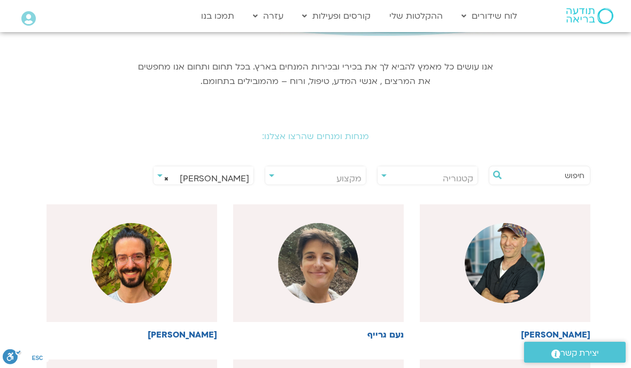 The width and height of the screenshot is (631, 368). I want to click on h6: נעם גרייף, so click(318, 335).